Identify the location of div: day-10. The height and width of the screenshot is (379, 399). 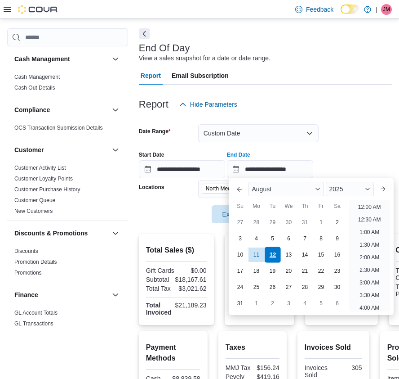
(241, 255).